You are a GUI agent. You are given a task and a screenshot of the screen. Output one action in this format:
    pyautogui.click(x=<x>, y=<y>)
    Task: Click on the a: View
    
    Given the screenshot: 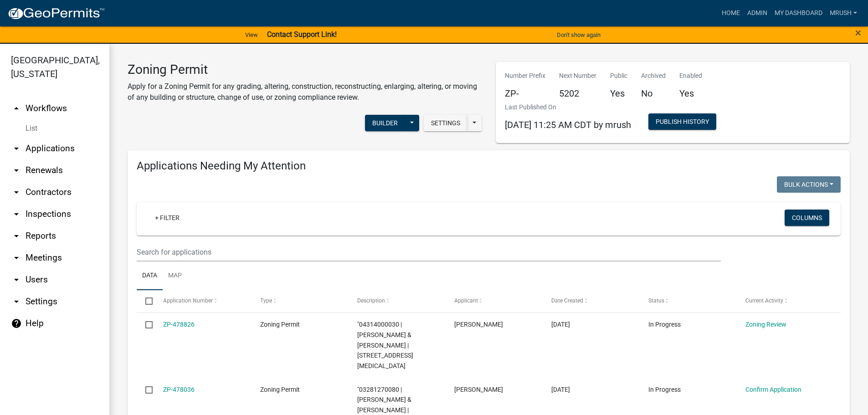 What is the action you would take?
    pyautogui.click(x=251, y=35)
    